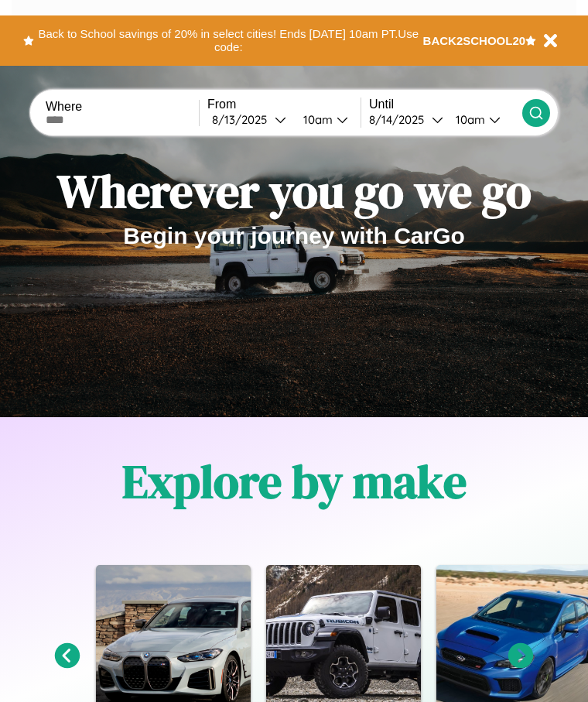 Image resolution: width=588 pixels, height=702 pixels. I want to click on b: BACK2SCHOOL20, so click(474, 40).